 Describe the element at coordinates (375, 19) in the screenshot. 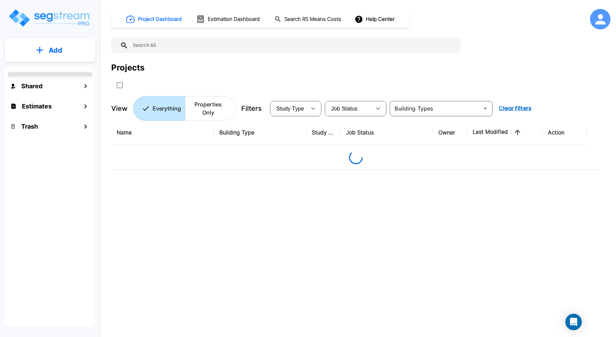

I see `button: Help Center` at that location.